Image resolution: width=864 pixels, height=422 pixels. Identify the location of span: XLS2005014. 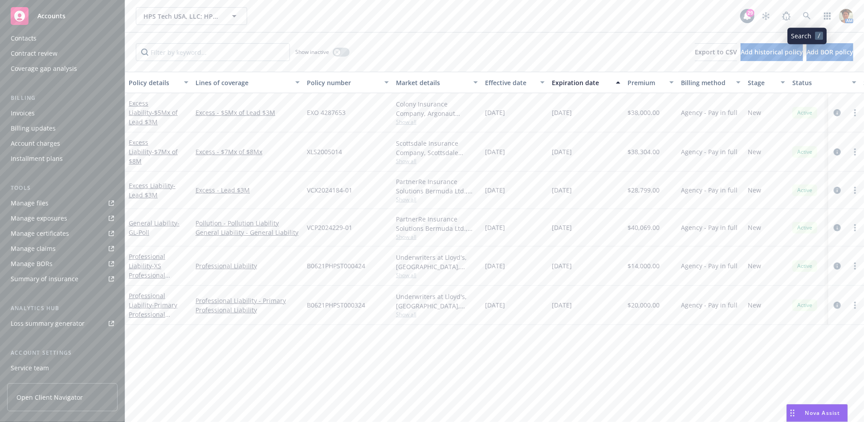
(324, 151).